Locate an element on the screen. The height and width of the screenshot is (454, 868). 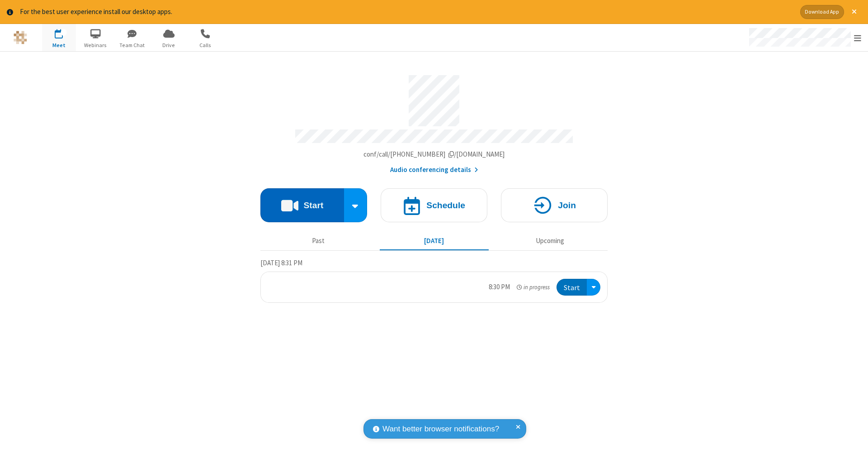
span: Want better browser notifications? is located at coordinates (441, 429).